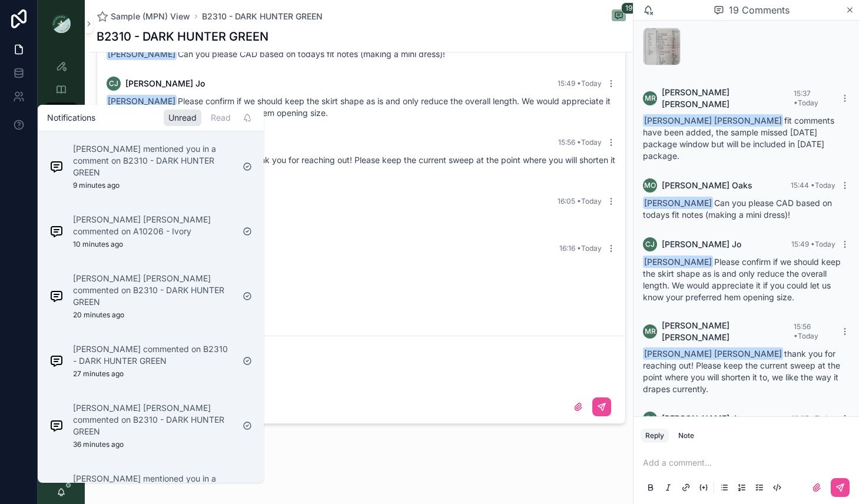  I want to click on a: B2310 - DARK HUNTER GREEN, so click(262, 17).